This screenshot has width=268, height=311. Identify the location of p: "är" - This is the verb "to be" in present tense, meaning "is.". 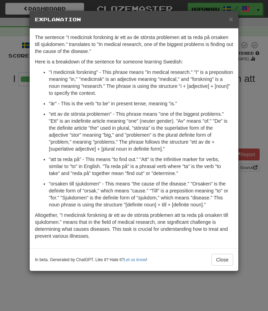
(141, 104).